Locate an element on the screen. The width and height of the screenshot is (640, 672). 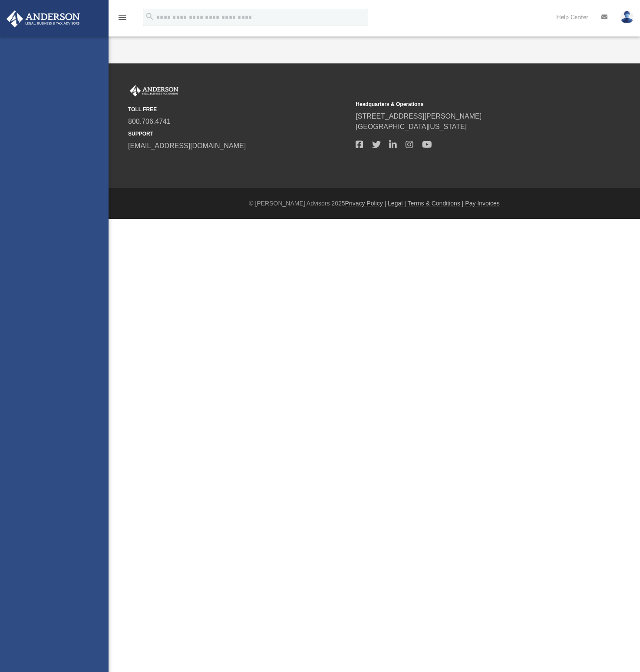
i: search is located at coordinates (150, 17).